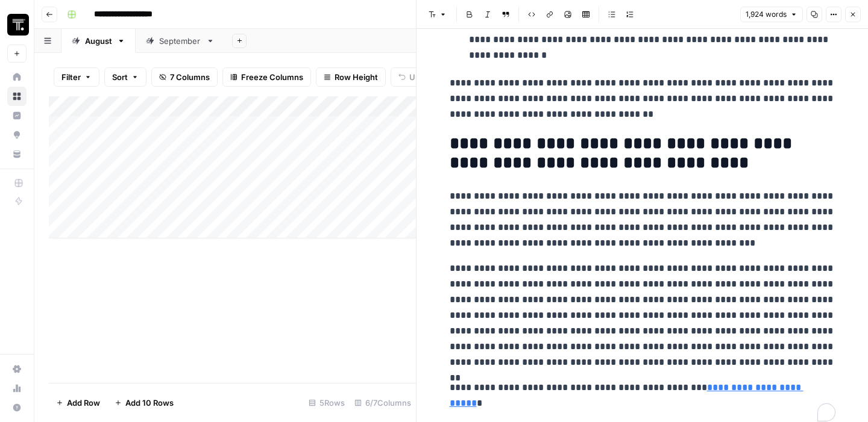 Image resolution: width=868 pixels, height=422 pixels. What do you see at coordinates (190, 77) in the screenshot?
I see `span: 7 Columns` at bounding box center [190, 77].